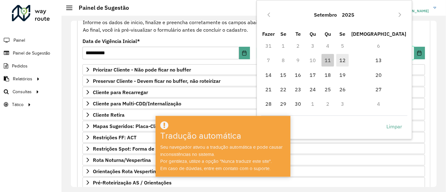 The height and width of the screenshot is (192, 446). What do you see at coordinates (283, 104) in the screenshot?
I see `td: 29` at bounding box center [283, 104].